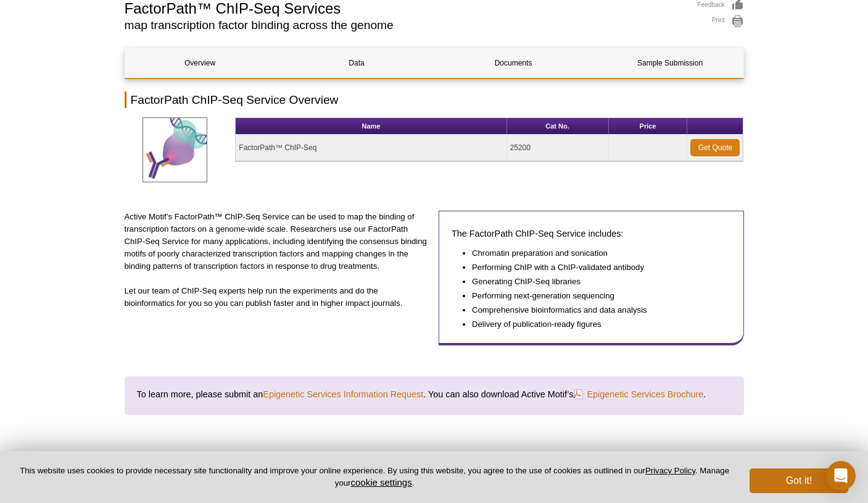 The image size is (868, 503). I want to click on h3: The FactorPath ChIP-Seq Service includes:, so click(591, 234).